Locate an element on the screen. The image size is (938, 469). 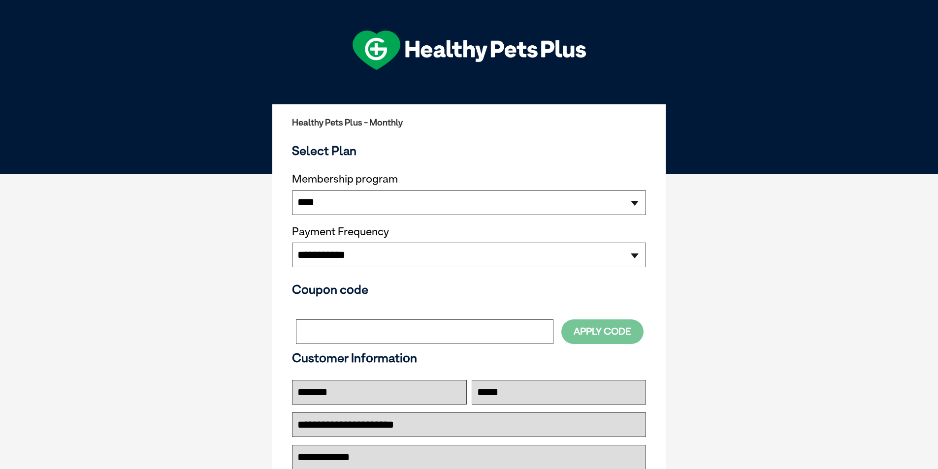
h3: Customer Information is located at coordinates (469, 358).